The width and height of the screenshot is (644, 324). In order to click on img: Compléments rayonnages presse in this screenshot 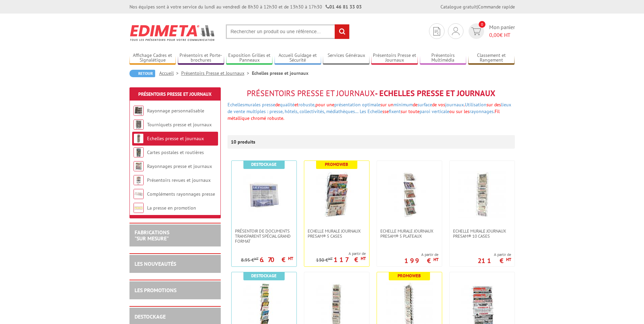, I will do `click(139, 194)`.